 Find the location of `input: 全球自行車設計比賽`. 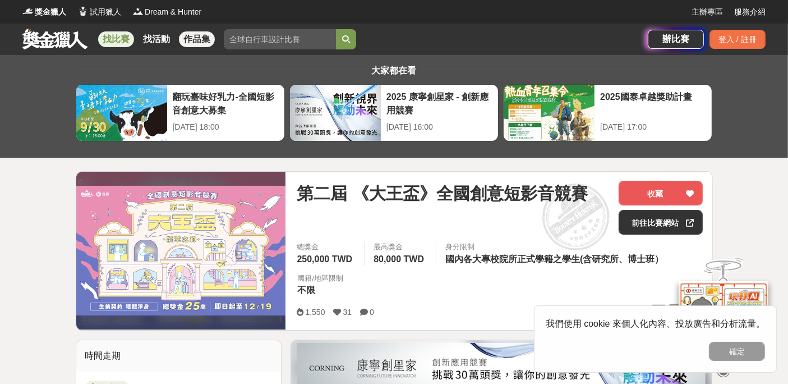

input: 全球自行車設計比賽 is located at coordinates (280, 39).